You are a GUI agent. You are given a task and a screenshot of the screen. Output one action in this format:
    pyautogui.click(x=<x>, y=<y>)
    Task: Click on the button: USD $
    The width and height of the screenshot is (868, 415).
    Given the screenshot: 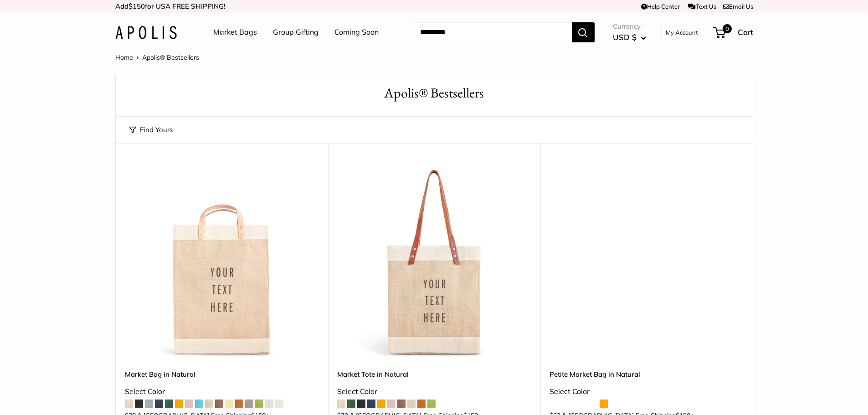 What is the action you would take?
    pyautogui.click(x=629, y=37)
    